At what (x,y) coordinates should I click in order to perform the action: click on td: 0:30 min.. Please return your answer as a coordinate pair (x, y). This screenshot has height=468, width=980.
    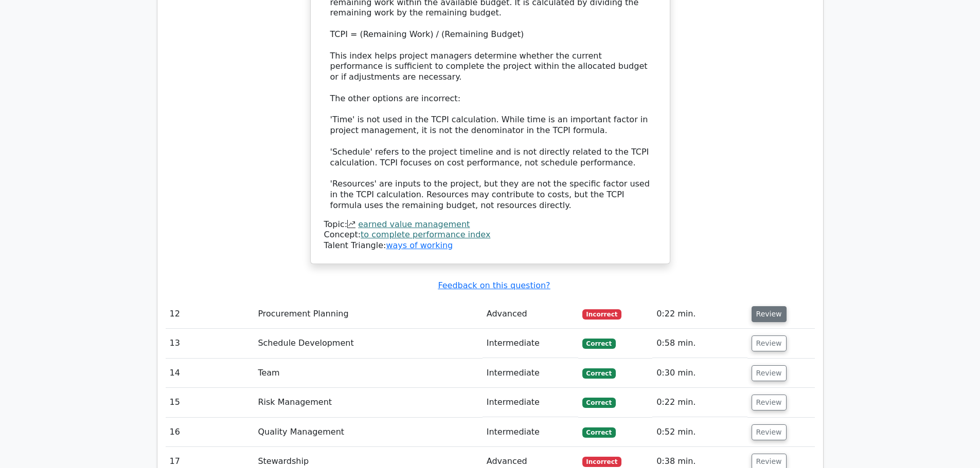
    Looking at the image, I should click on (700, 373).